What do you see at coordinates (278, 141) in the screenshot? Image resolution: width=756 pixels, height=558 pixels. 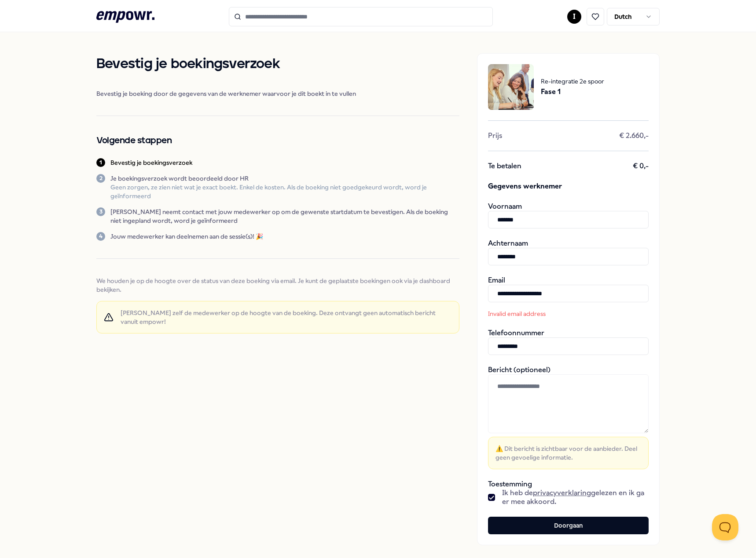 I see `h2: Volgende stappen` at bounding box center [278, 141].